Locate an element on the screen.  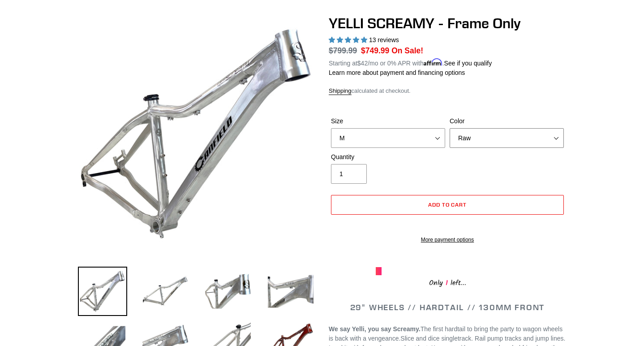
span: Add to cart is located at coordinates (448, 205).